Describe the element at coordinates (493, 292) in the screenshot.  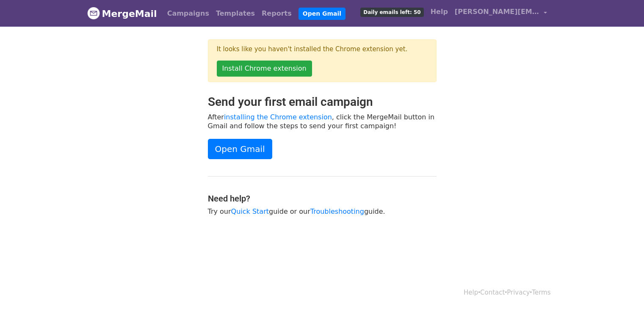
I see `a: Contact` at that location.